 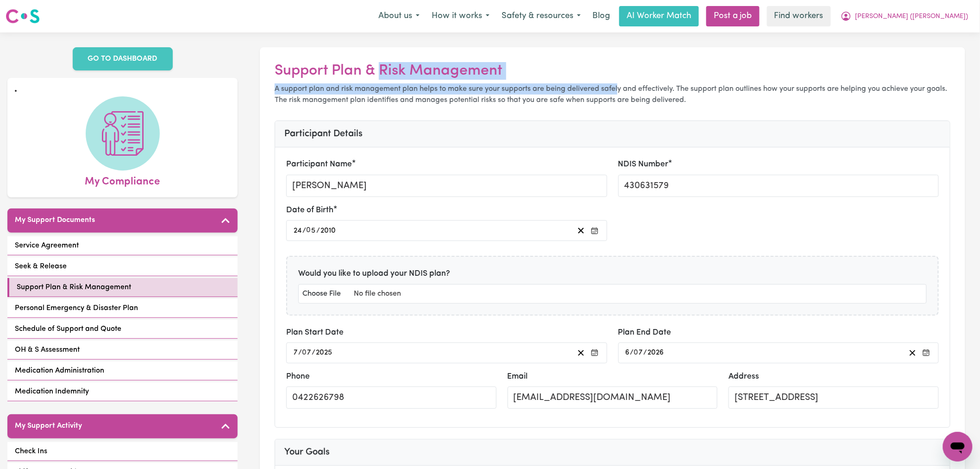 What do you see at coordinates (122, 267) in the screenshot?
I see `a: Seek & Release` at bounding box center [122, 267].